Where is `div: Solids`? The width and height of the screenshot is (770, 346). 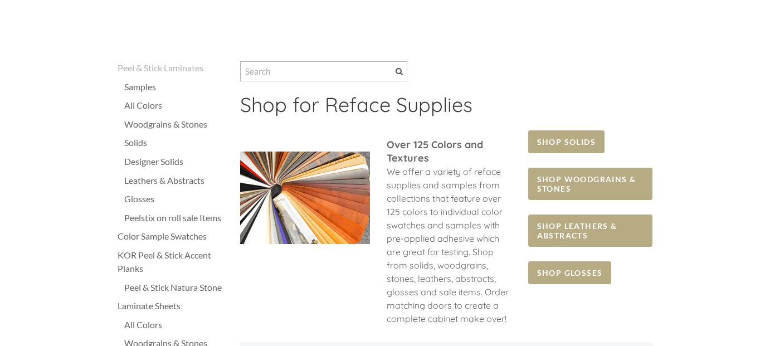 div: Solids is located at coordinates (177, 143).